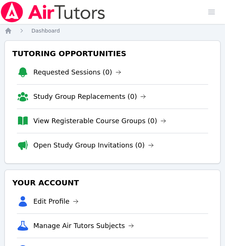 The width and height of the screenshot is (225, 246). I want to click on a: Manage Air Tutors Subjects, so click(84, 226).